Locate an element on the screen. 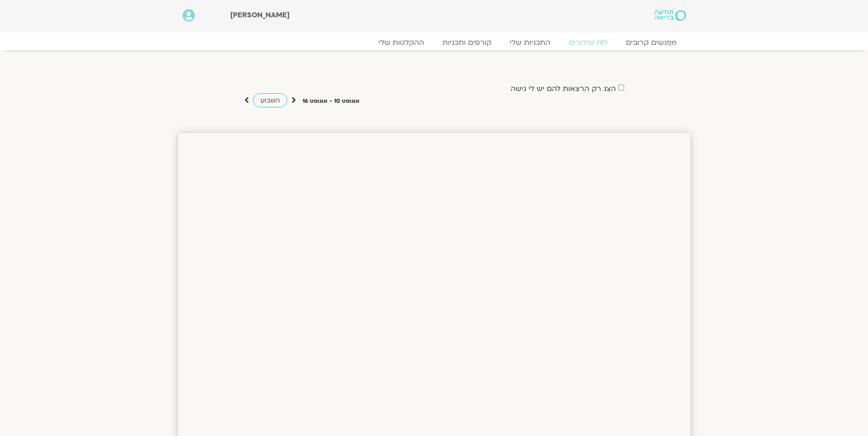  a: לוח שידורים is located at coordinates (588, 43).